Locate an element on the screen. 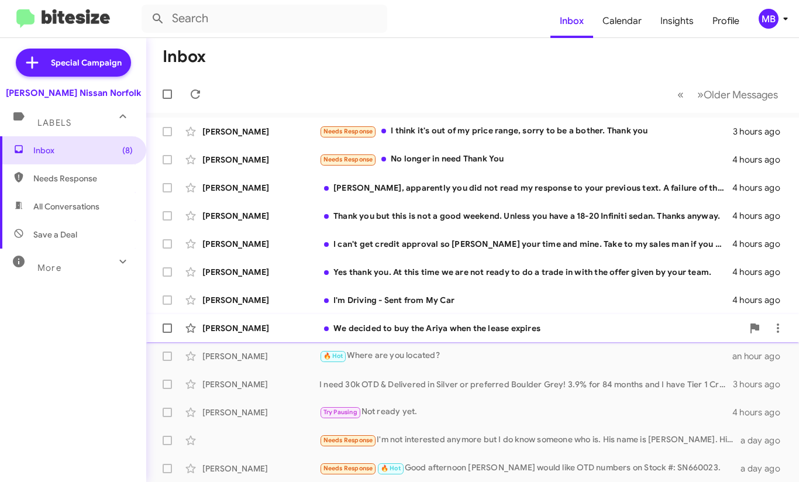 The height and width of the screenshot is (482, 799). span: Special Campaign is located at coordinates (86, 63).